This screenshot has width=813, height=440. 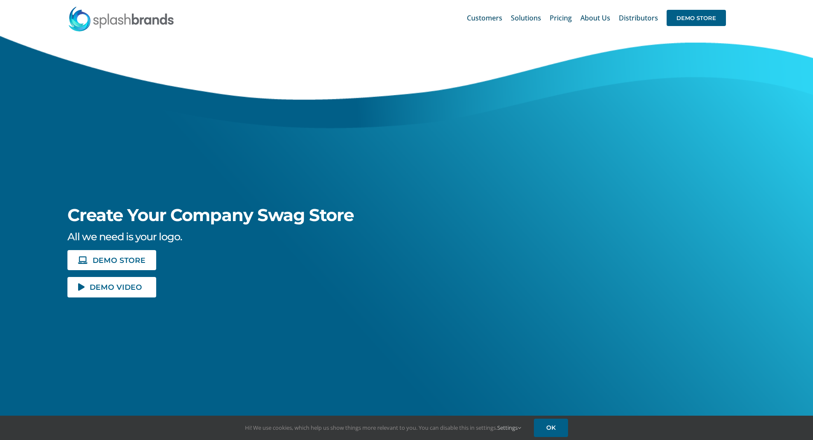 I want to click on span: About Us, so click(x=595, y=18).